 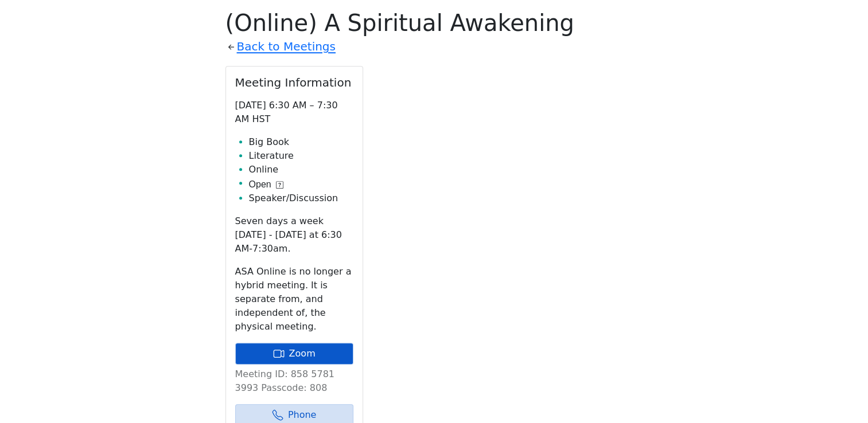 What do you see at coordinates (434, 23) in the screenshot?
I see `h1: (Online) A Spiritual Awakening` at bounding box center [434, 23].